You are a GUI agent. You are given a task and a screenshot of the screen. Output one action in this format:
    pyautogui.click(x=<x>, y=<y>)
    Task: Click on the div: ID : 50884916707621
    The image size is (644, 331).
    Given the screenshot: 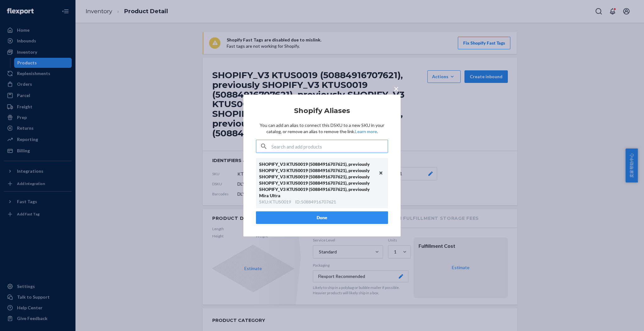 What is the action you would take?
    pyautogui.click(x=316, y=202)
    